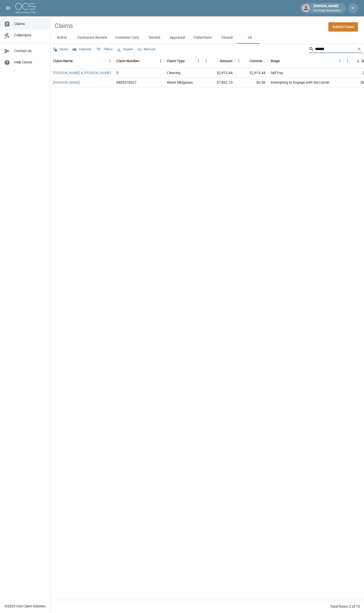 The image size is (364, 613). What do you see at coordinates (227, 38) in the screenshot?
I see `button: Closed` at bounding box center [227, 38].